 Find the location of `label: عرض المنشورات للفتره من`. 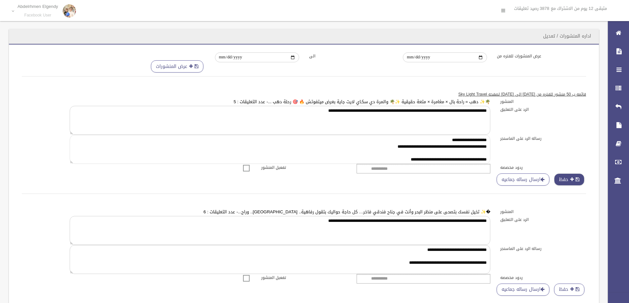

label: عرض المنشورات للفتره من is located at coordinates (539, 56).